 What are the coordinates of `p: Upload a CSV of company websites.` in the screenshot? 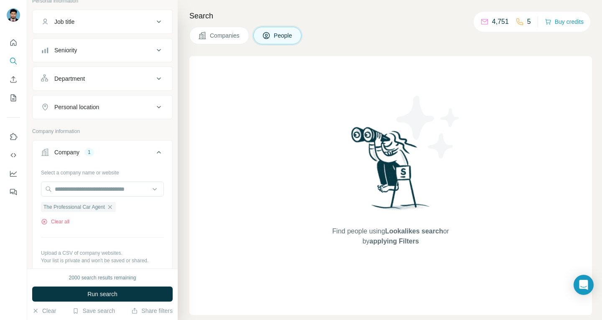 It's located at (102, 253).